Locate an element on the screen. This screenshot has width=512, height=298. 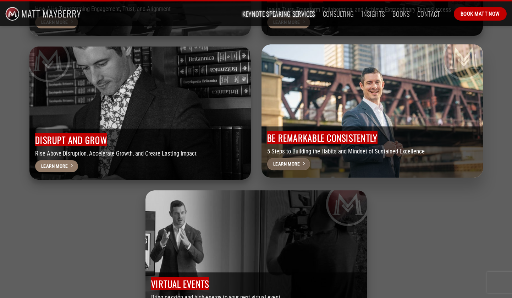
a: Keynote Speaking Services is located at coordinates (279, 14).